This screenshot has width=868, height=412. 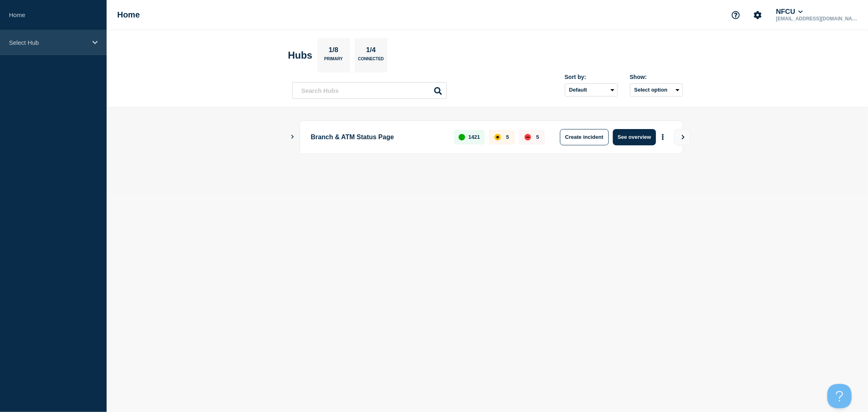 I want to click on div: up, so click(x=462, y=137).